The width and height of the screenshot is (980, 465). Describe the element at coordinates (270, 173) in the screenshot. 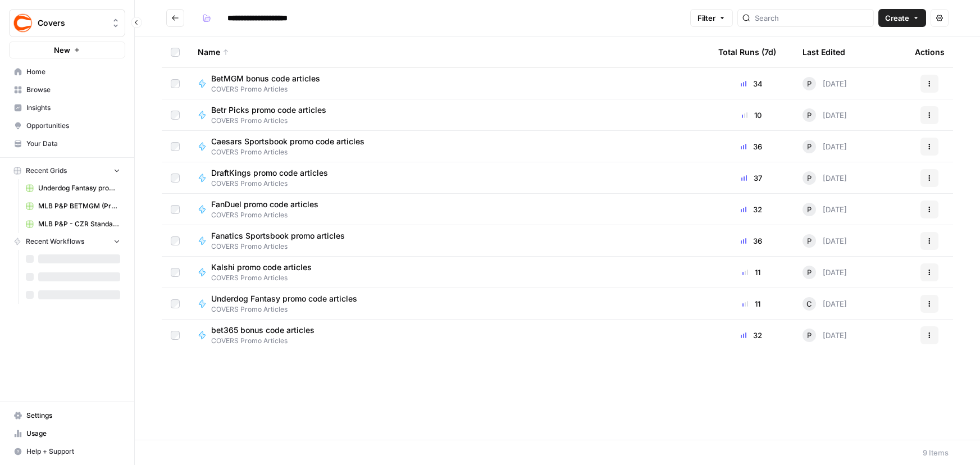

I see `span: DraftKings promo code articles` at that location.